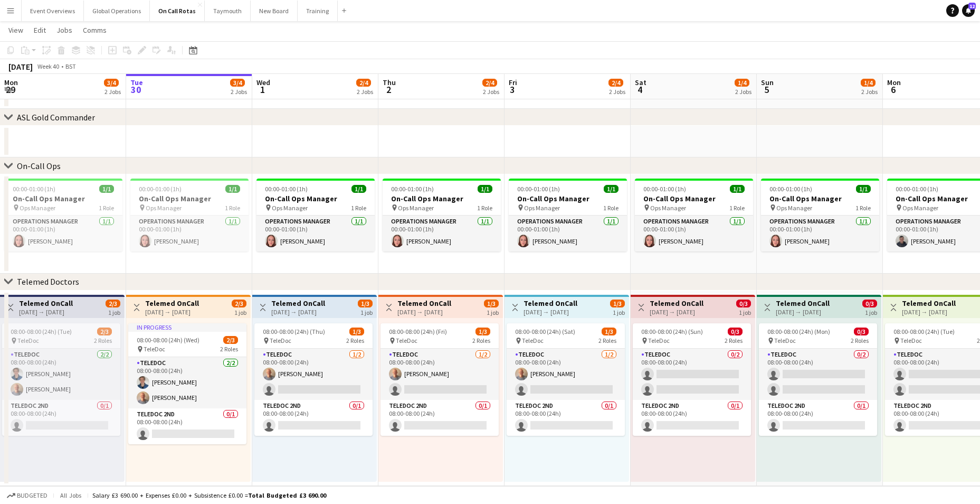 The image size is (980, 504). I want to click on span: Thu, so click(389, 82).